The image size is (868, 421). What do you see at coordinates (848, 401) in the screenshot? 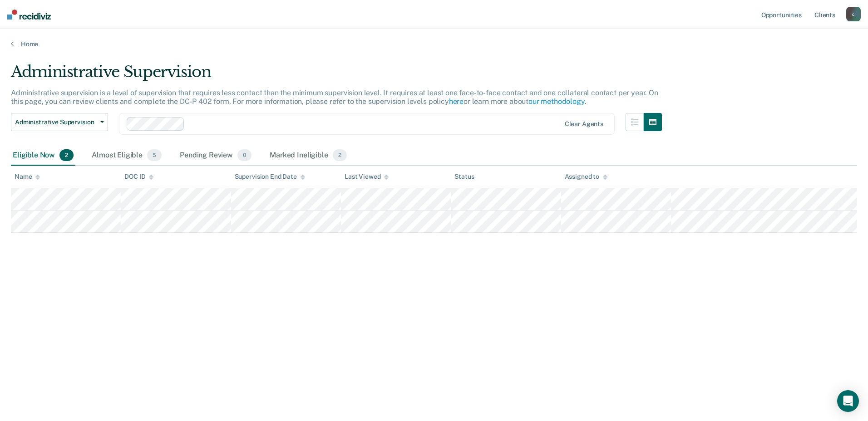
I see `div: Open Intercom Messenger` at bounding box center [848, 401].